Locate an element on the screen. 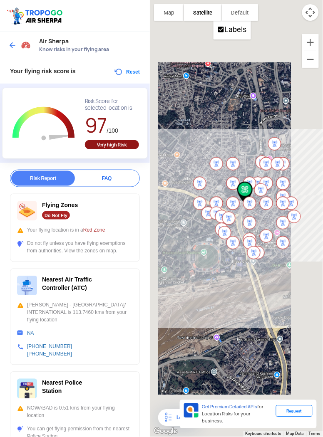  button: Keyboard shortcuts is located at coordinates (263, 434).